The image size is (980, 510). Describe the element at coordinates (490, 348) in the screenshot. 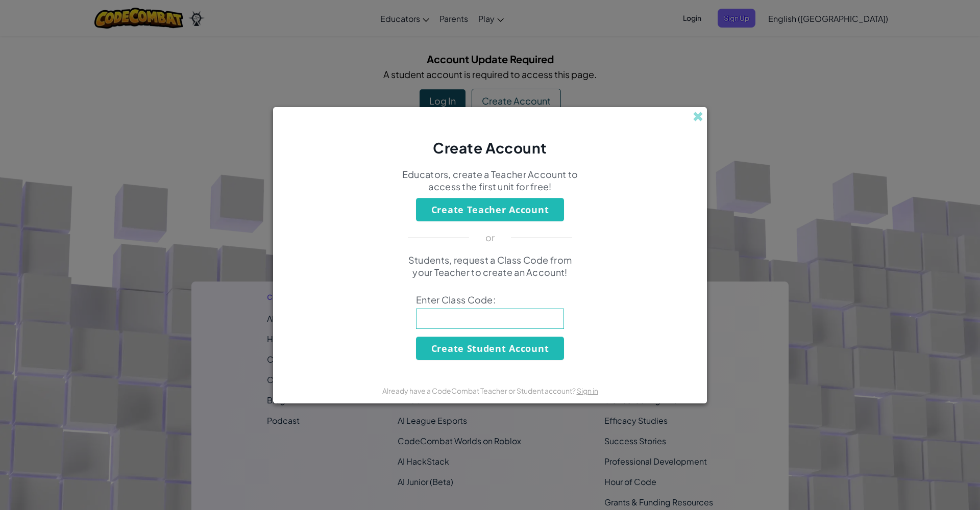

I see `button: Create Student Account` at that location.